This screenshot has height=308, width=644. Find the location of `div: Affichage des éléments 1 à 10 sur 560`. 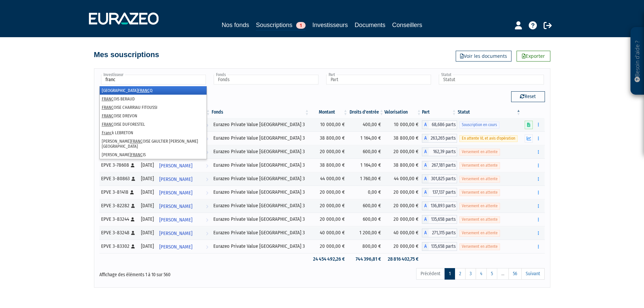

div: Affichage des éléments 1 à 10 sur 560 is located at coordinates (190, 273).